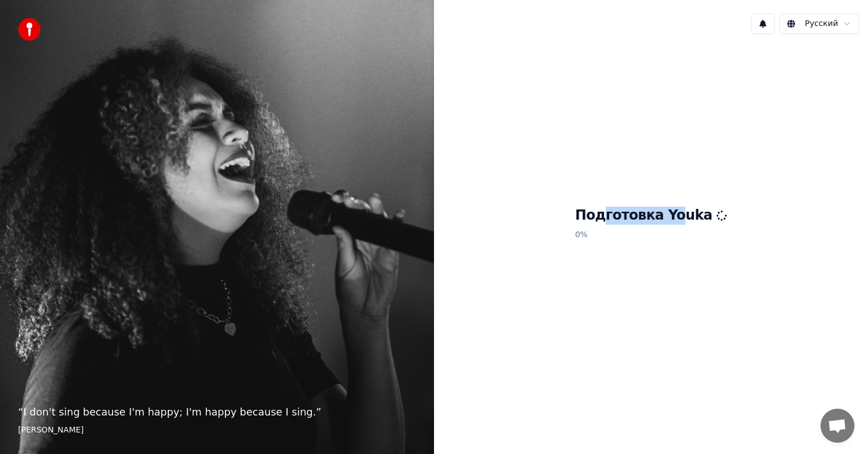 This screenshot has height=454, width=868. I want to click on p: “ I don't sing because I'm happy; I'm happy because I sing. ”, so click(217, 412).